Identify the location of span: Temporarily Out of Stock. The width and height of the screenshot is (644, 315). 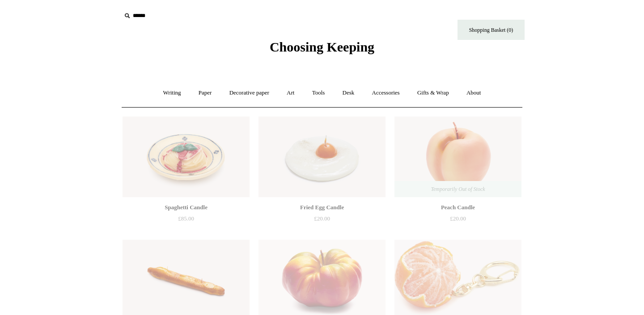
(458, 189).